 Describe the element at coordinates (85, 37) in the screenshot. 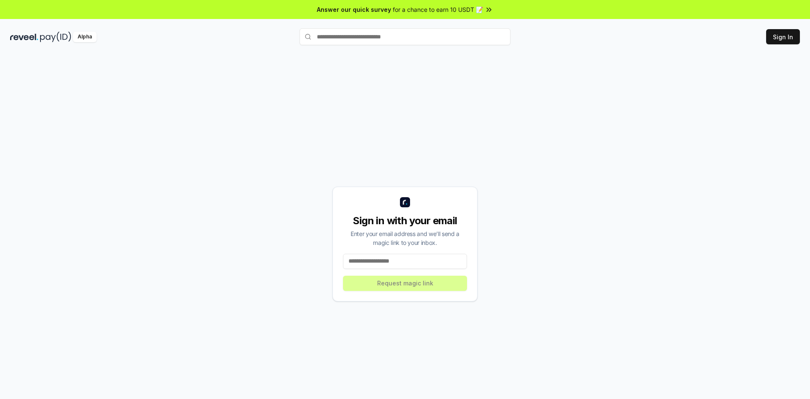

I see `div: Alpha` at that location.